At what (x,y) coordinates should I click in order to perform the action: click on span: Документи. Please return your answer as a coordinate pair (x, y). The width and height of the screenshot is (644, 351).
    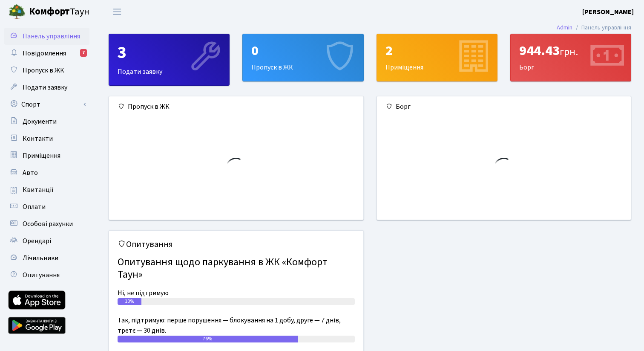
    Looking at the image, I should click on (40, 122).